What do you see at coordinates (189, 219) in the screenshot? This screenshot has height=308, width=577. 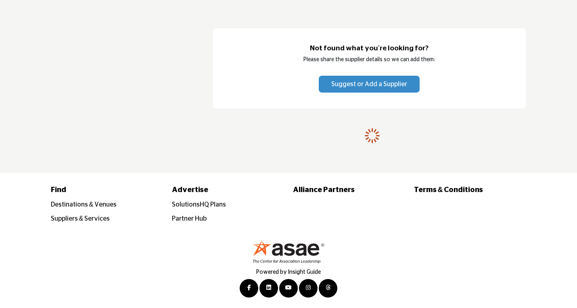 I see `a: Partner Hub` at bounding box center [189, 219].